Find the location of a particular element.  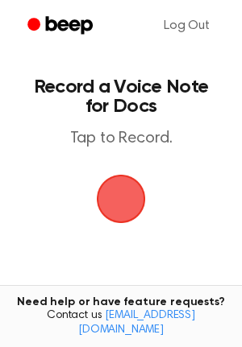

h1: Record a Voice Note for Docs is located at coordinates (121, 97).